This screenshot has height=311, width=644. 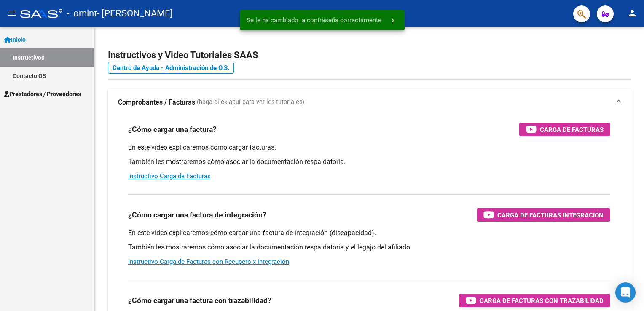 What do you see at coordinates (156, 102) in the screenshot?
I see `strong: Comprobantes / Facturas` at bounding box center [156, 102].